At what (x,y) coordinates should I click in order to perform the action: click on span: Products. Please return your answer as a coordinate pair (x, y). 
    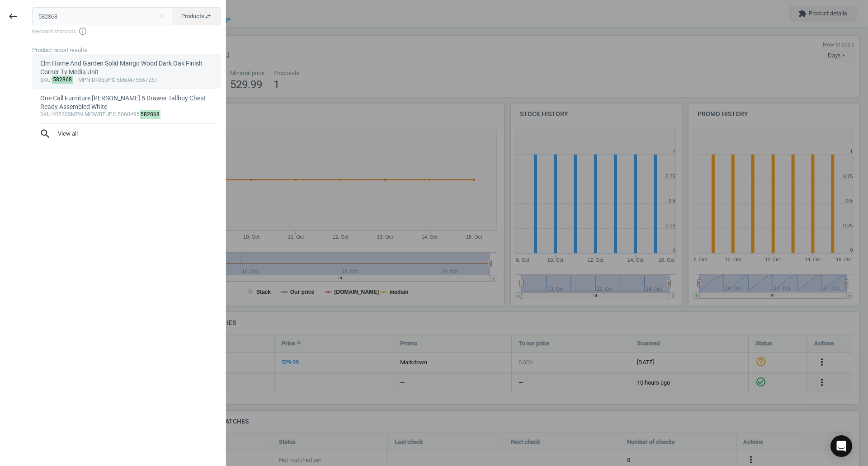
    Looking at the image, I should click on (196, 16).